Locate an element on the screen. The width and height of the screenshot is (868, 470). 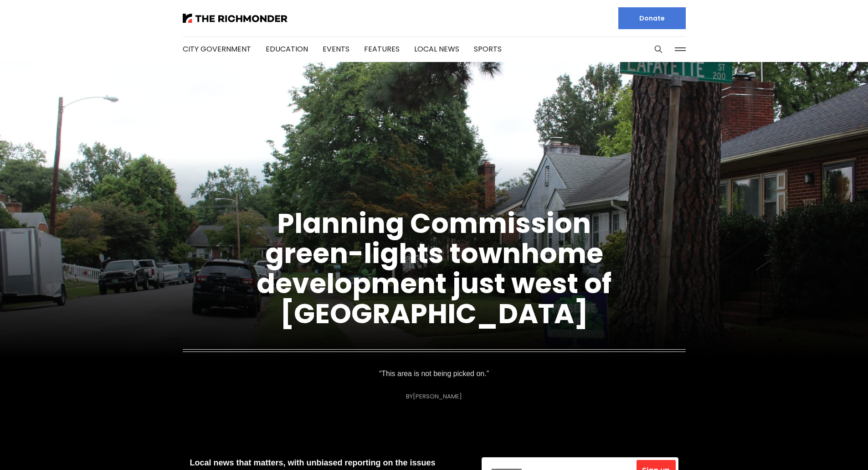
a: Sports is located at coordinates (487, 49).